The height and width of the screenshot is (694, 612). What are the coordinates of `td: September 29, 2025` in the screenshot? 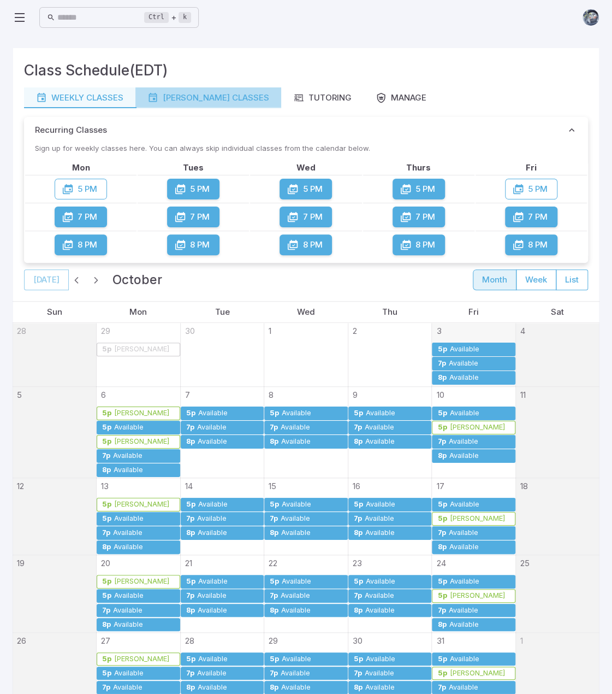 It's located at (139, 354).